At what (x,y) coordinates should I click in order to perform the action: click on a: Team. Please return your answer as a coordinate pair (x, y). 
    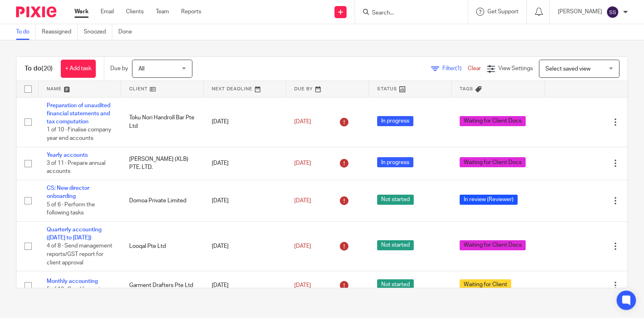
    Looking at the image, I should click on (162, 12).